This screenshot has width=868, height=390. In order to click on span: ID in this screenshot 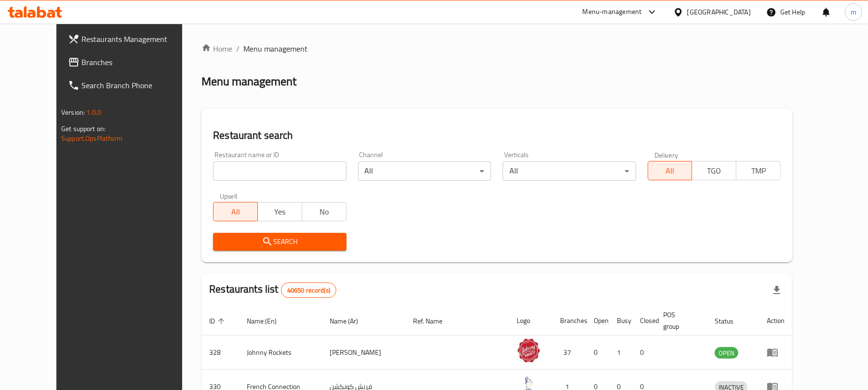, I will do `click(218, 321)`.